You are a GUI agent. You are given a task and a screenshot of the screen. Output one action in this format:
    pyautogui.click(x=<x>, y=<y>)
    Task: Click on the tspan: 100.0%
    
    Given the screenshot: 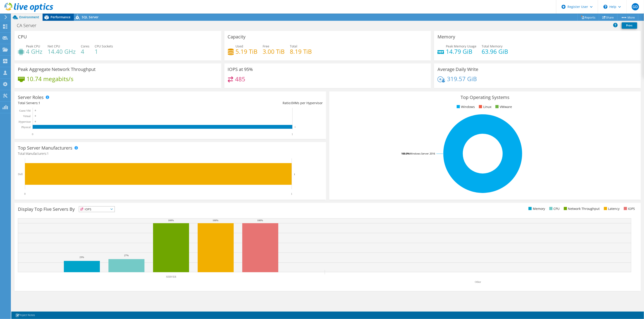 What is the action you would take?
    pyautogui.click(x=405, y=153)
    